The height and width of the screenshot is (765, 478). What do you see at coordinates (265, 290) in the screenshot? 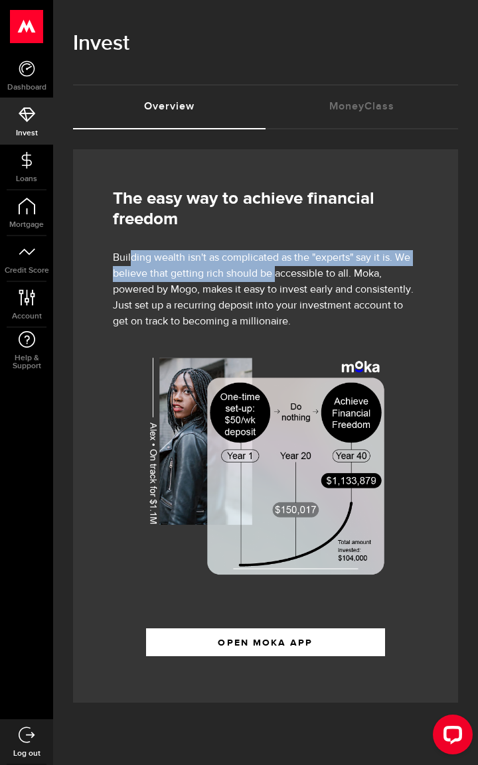
I see `p: Building wealth isn't as complicated as the "experts" say it is. We believe that getting rich sho...` at bounding box center [265, 290].